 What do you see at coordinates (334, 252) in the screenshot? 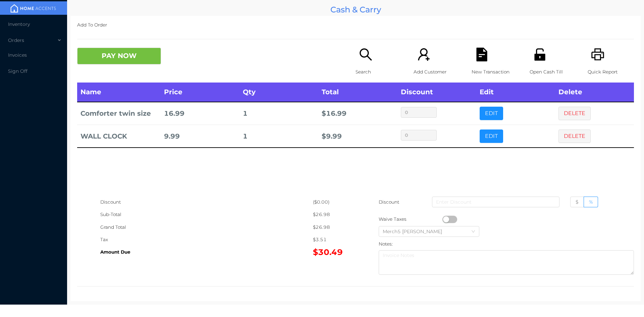
I see `div: $30.49` at bounding box center [334, 252].